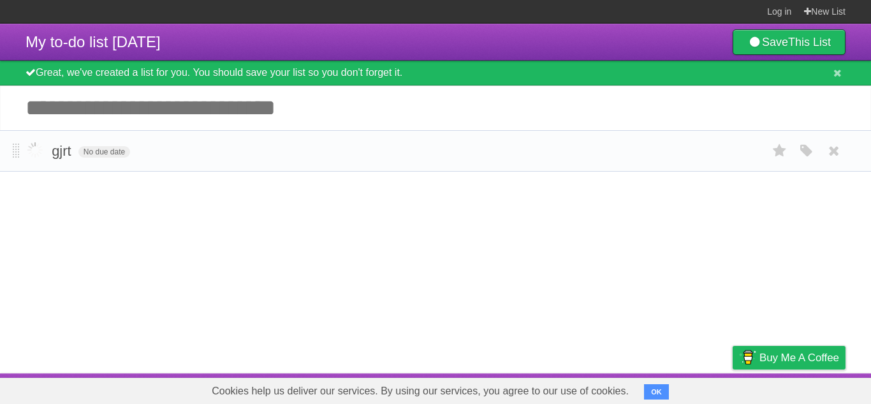  What do you see at coordinates (104, 152) in the screenshot?
I see `span: No due date` at bounding box center [104, 152].